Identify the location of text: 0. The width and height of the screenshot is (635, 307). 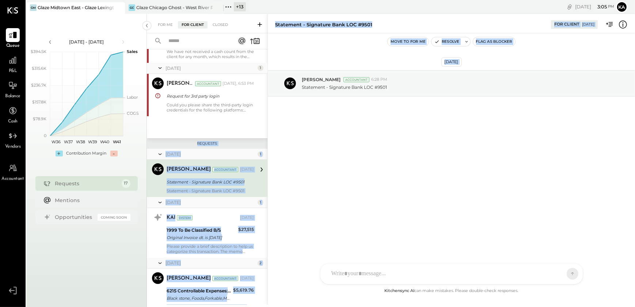
(45, 136).